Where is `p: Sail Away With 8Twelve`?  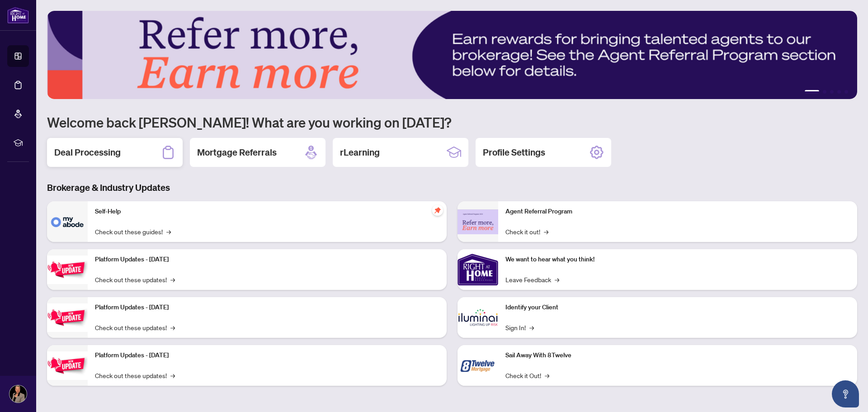
p: Sail Away With 8Twelve is located at coordinates (678, 356).